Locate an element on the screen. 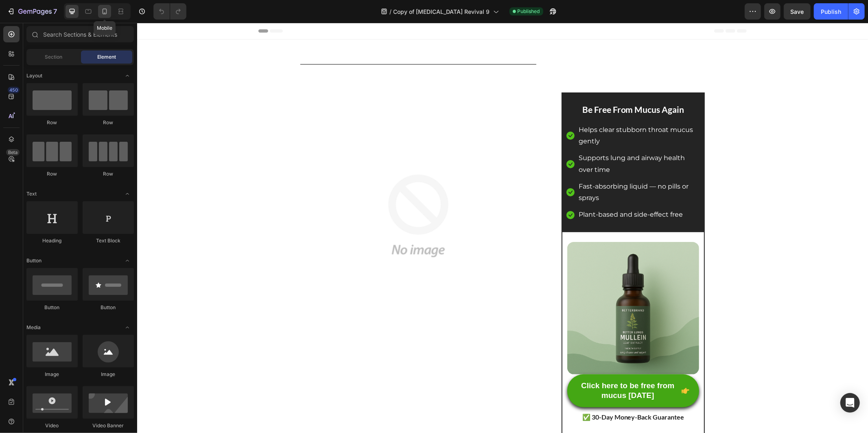 This screenshot has width=868, height=433. span: Media is located at coordinates (34, 327).